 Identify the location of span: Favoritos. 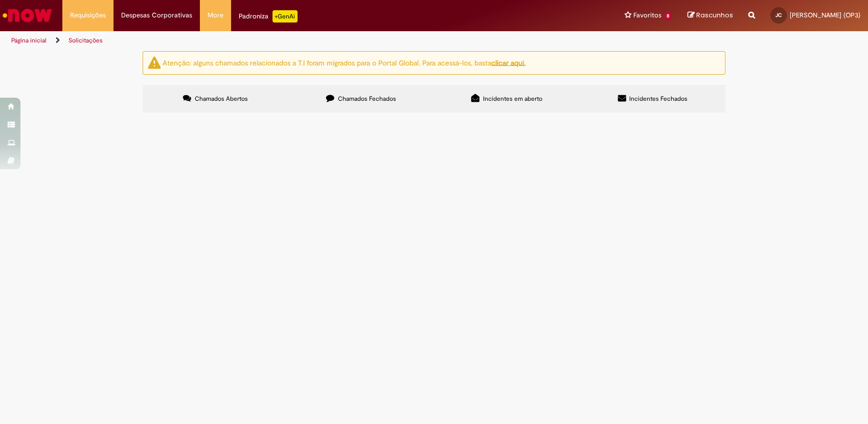
(647, 16).